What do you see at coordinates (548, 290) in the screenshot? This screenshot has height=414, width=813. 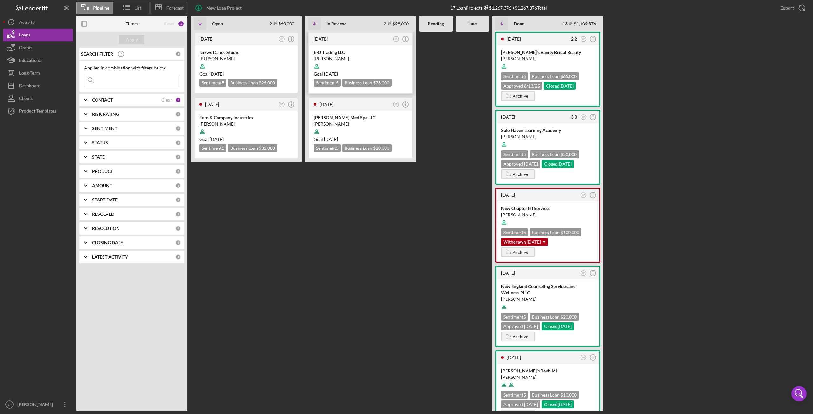 I see `div: New England Counseling Services and Wellness PLLC` at bounding box center [548, 290].